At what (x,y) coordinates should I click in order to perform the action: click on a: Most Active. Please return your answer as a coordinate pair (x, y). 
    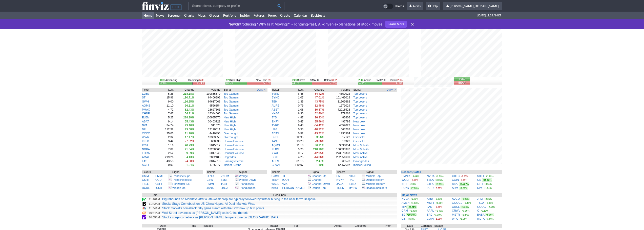
    Looking at the image, I should click on (360, 153).